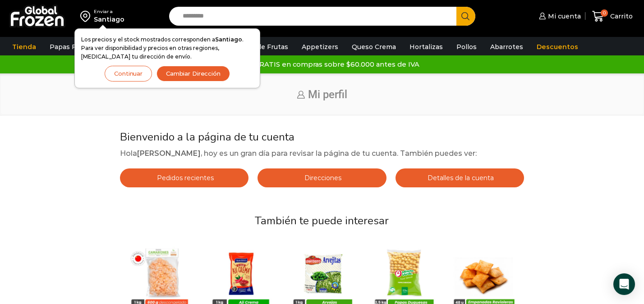 The height and width of the screenshot is (304, 644). I want to click on a: Hortalizas, so click(426, 47).